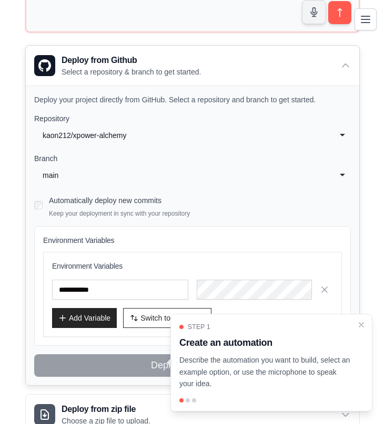 Image resolution: width=385 pixels, height=424 pixels. What do you see at coordinates (192, 266) in the screenshot?
I see `h3: Environment Variables` at bounding box center [192, 266].